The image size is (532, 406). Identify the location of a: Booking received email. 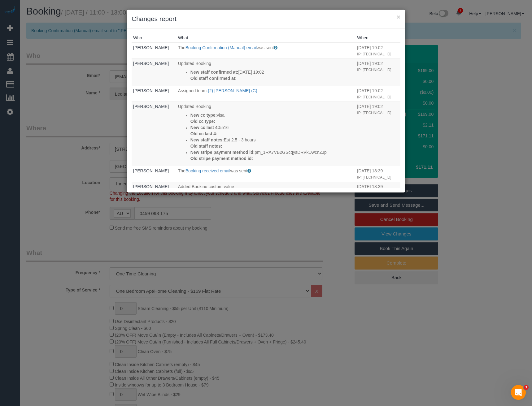
(208, 171).